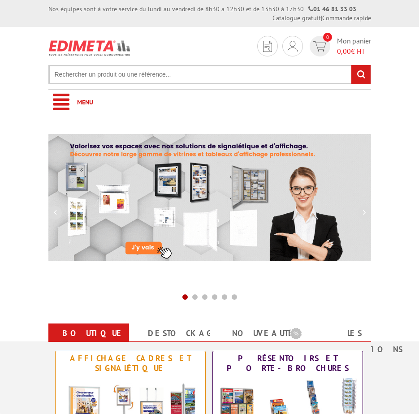 The width and height of the screenshot is (419, 414). What do you see at coordinates (345, 341) in the screenshot?
I see `a: Les promotions` at bounding box center [345, 341].